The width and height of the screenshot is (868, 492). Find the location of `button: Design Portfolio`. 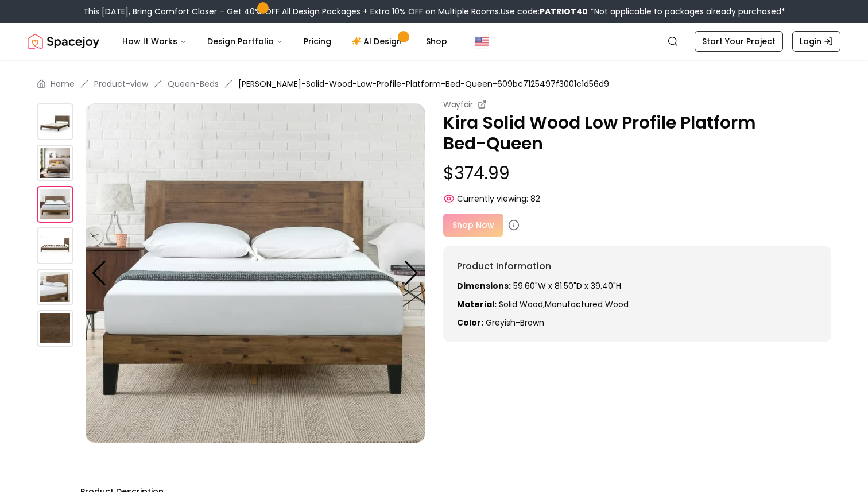

button: Design Portfolio is located at coordinates (245, 42).